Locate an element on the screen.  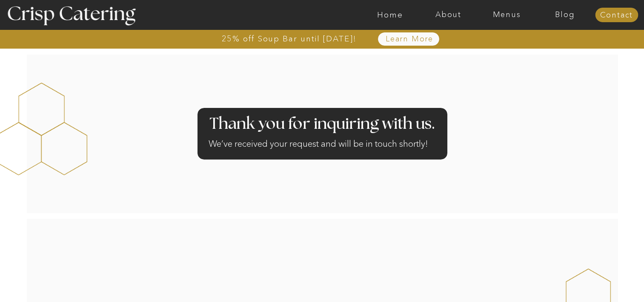
nav: Menus is located at coordinates (507, 15).